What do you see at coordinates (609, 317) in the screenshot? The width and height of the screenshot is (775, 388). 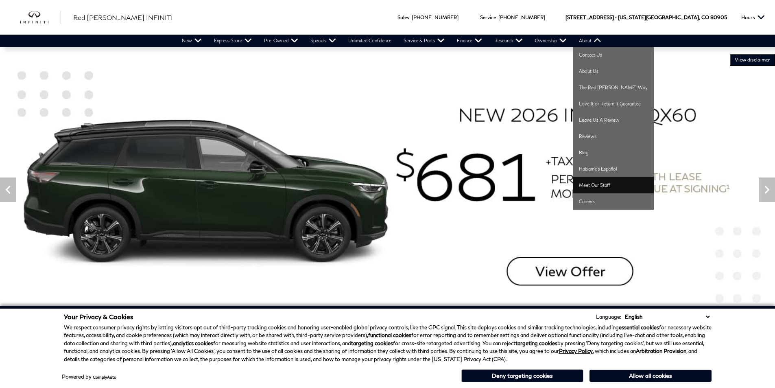 I see `div: Language:` at bounding box center [609, 317].